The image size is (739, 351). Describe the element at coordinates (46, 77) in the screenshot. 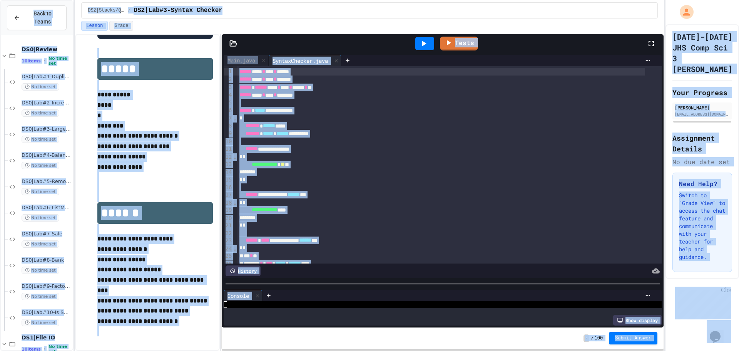

I see `span: DS0|Lab#1-Duplicate Count` at that location.